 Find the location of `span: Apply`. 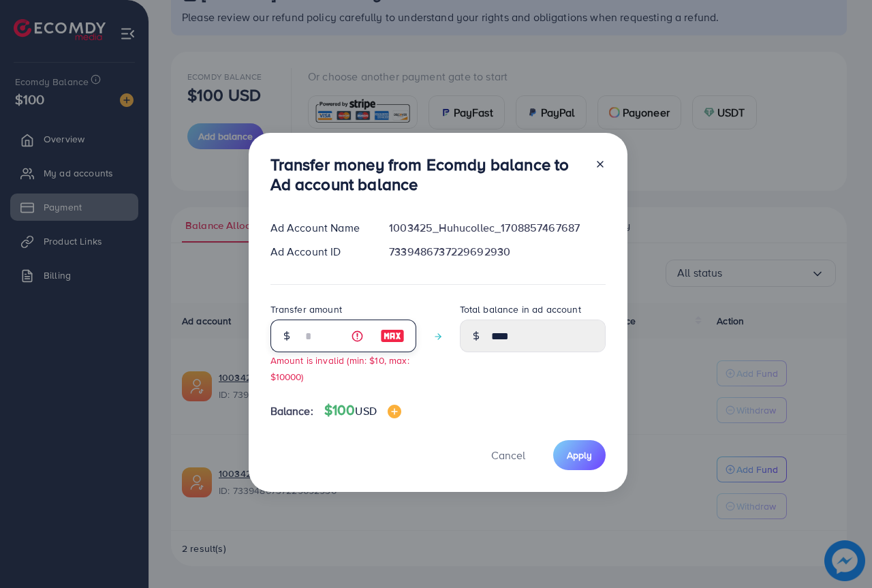

span: Apply is located at coordinates (579, 455).